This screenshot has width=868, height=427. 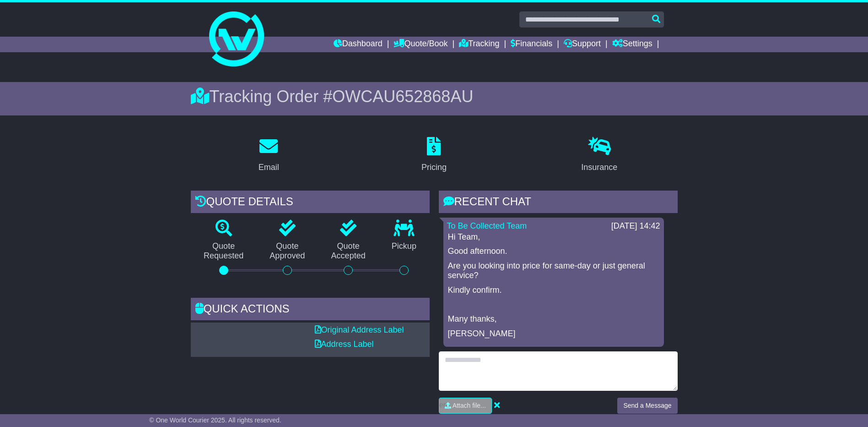 I want to click on p: Kindly confirm., so click(x=554, y=291).